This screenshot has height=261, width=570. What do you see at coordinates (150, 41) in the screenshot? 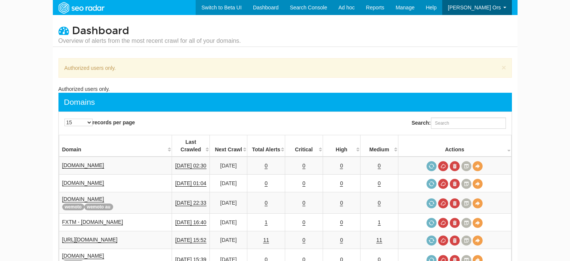
I see `small: Overview of alerts from the most recent crawl for all of your domains.` at bounding box center [150, 41].